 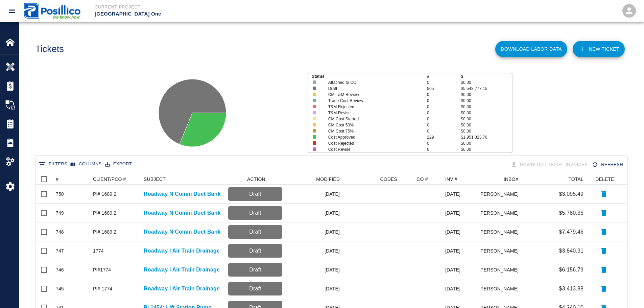 I want to click on div: Tickets download in groups of 15, so click(x=550, y=165).